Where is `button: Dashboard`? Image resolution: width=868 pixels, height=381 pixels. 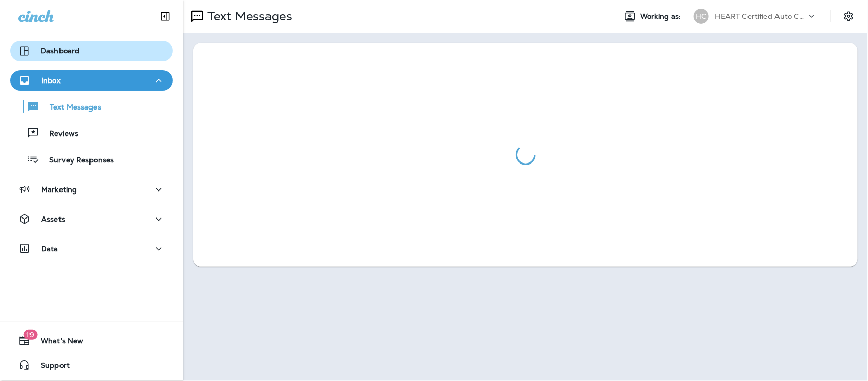
button: Dashboard is located at coordinates (91, 51).